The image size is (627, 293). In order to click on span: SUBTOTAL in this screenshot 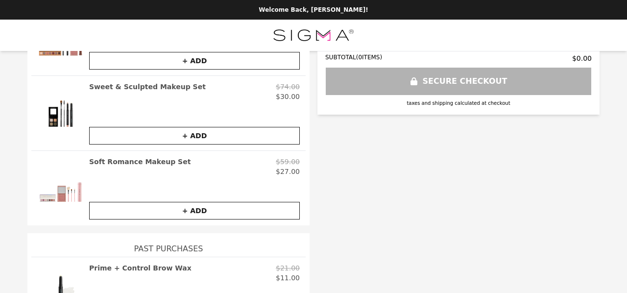, I will do `click(340, 57)`.